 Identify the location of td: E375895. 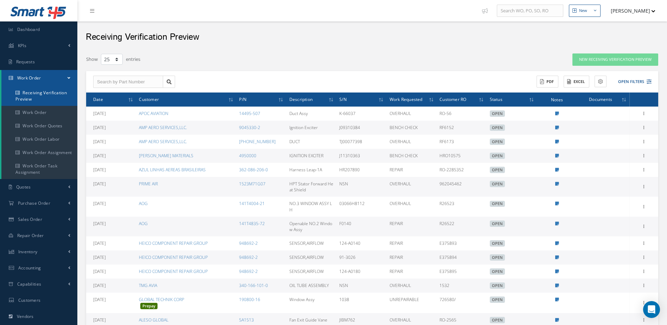
(462, 272).